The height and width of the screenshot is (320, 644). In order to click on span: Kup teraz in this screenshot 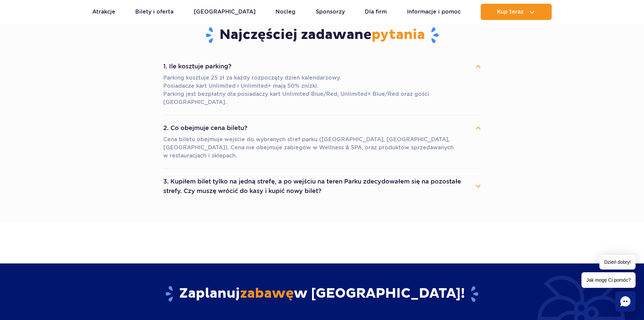, I will do `click(510, 12)`.